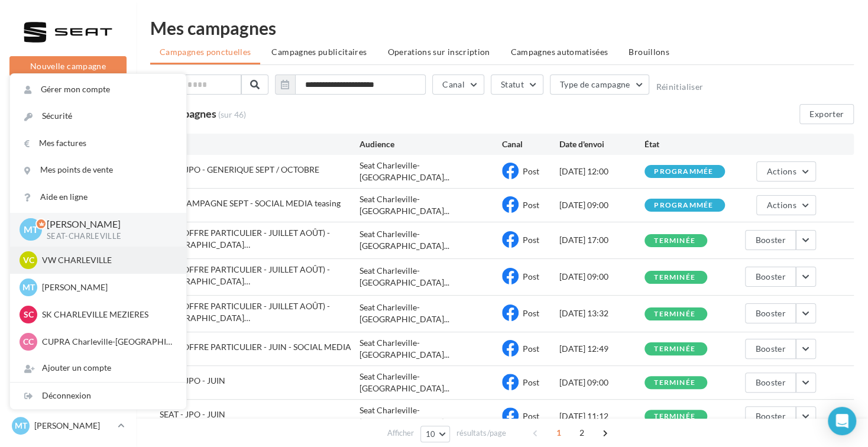 The image size is (868, 447). I want to click on a: Campagnes, so click(68, 220).